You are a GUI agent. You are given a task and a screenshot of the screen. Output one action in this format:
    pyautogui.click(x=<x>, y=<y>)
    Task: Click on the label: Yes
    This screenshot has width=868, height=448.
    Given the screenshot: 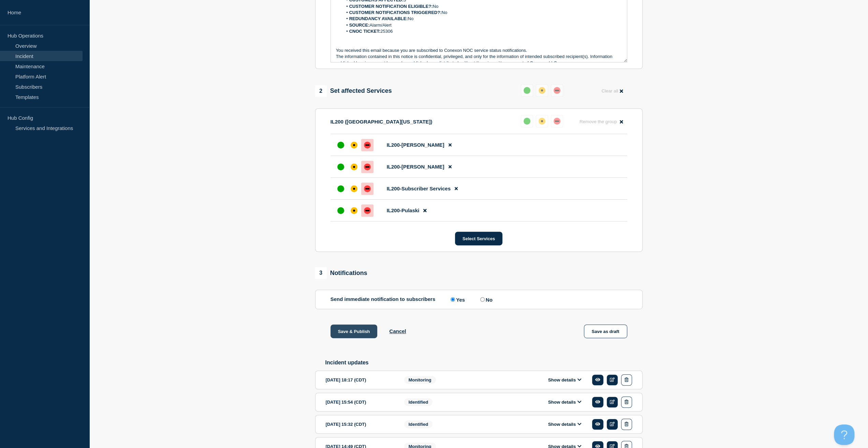 What is the action you would take?
    pyautogui.click(x=457, y=299)
    